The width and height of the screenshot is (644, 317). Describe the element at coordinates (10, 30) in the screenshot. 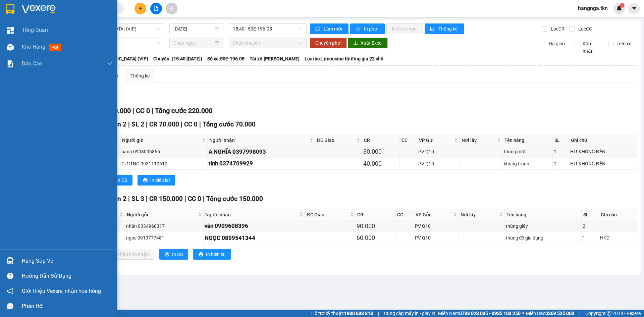

I see `img: dashboard-icon` at that location.